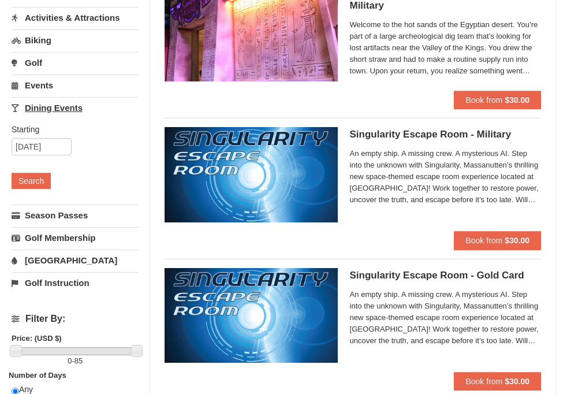 The width and height of the screenshot is (567, 394). Describe the element at coordinates (75, 17) in the screenshot. I see `a: Activities & Attractions` at that location.